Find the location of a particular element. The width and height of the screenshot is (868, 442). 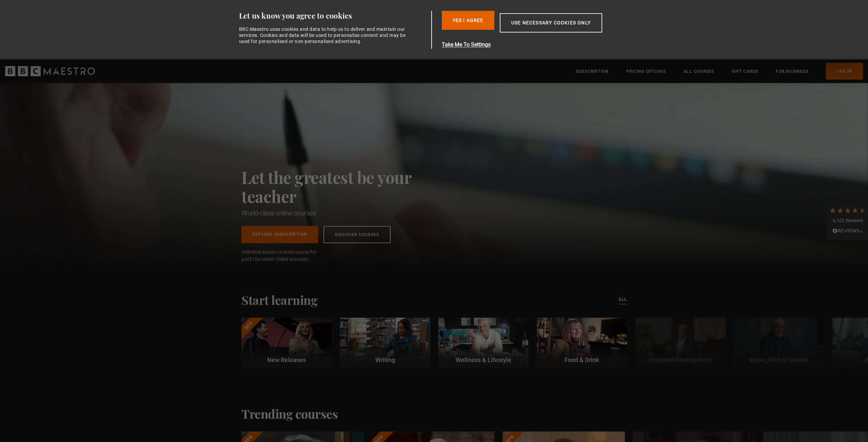

p: Writing is located at coordinates (385, 360).